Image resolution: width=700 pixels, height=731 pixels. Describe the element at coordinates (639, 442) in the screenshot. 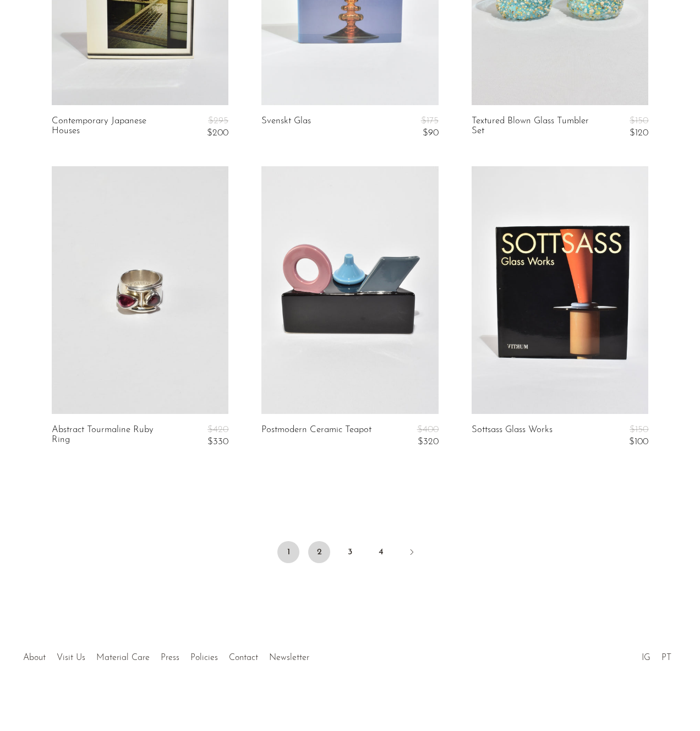

I see `span: $100` at that location.